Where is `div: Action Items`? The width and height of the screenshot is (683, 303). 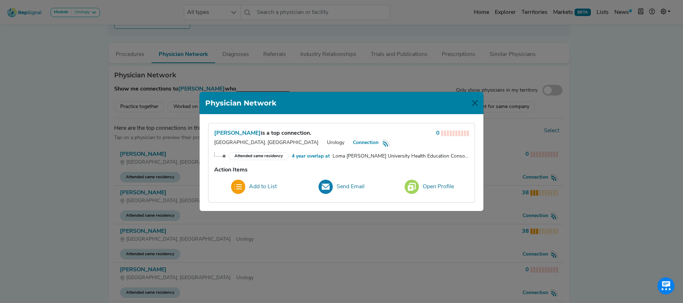 div: Action Items is located at coordinates (342, 170).